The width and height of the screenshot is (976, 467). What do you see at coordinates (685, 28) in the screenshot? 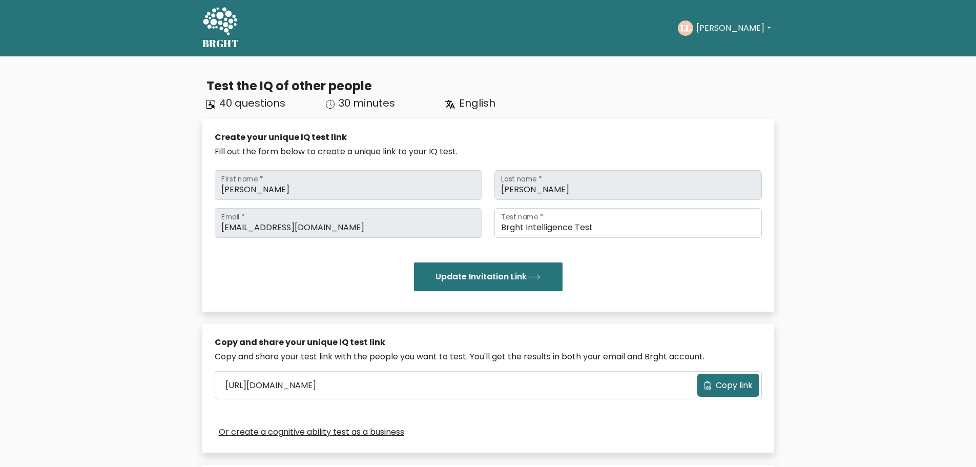
I see `text: LL` at bounding box center [685, 28].